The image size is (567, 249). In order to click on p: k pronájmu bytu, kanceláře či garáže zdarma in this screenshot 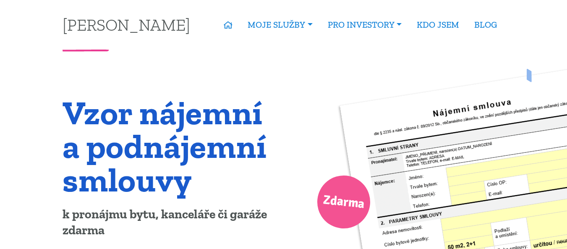, I will do `click(170, 222)`.